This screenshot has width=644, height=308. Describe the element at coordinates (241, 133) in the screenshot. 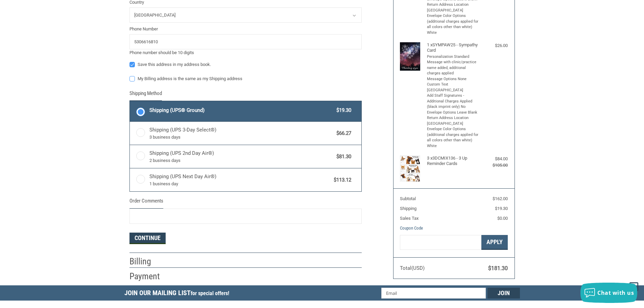

I see `span: Shipping (UPS 3-Day Select®)` at that location.